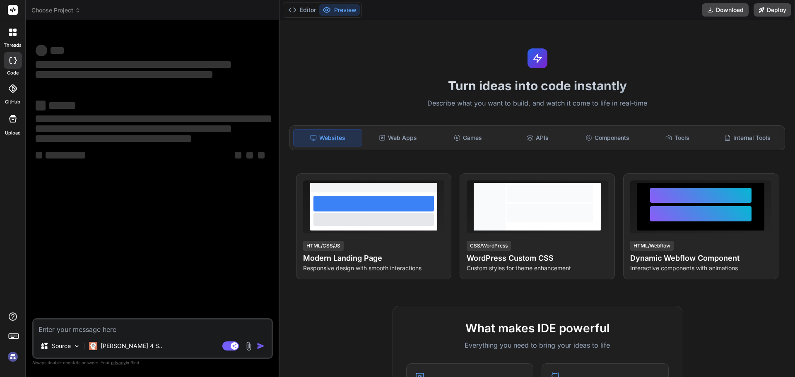  I want to click on img: icon, so click(261, 346).